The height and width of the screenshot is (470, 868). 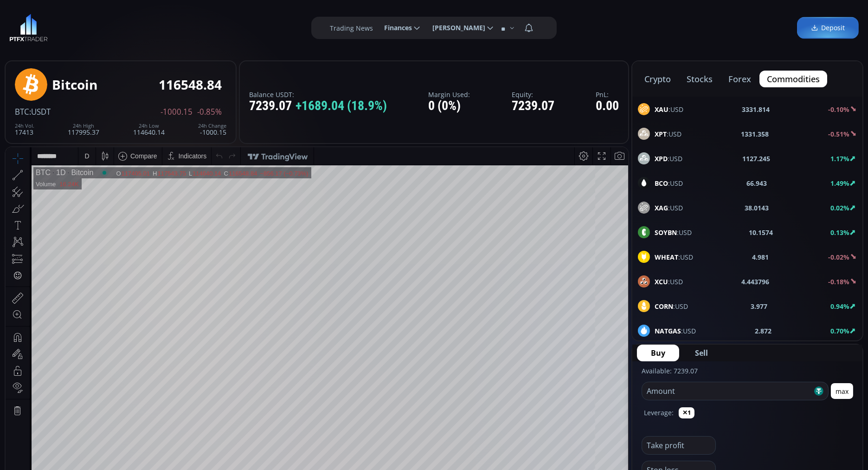 I want to click on button: forex, so click(x=739, y=79).